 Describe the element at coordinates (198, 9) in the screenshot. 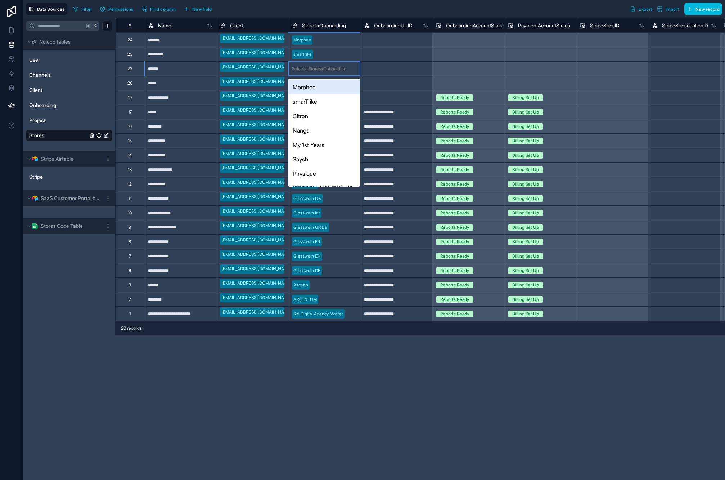

I see `button: New field` at that location.